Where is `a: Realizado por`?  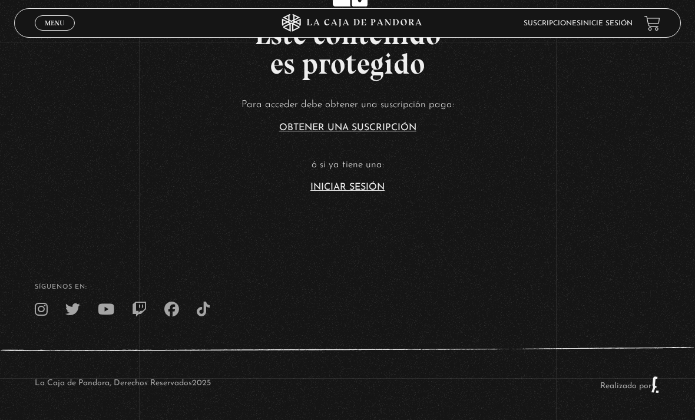 a: Realizado por is located at coordinates (630, 386).